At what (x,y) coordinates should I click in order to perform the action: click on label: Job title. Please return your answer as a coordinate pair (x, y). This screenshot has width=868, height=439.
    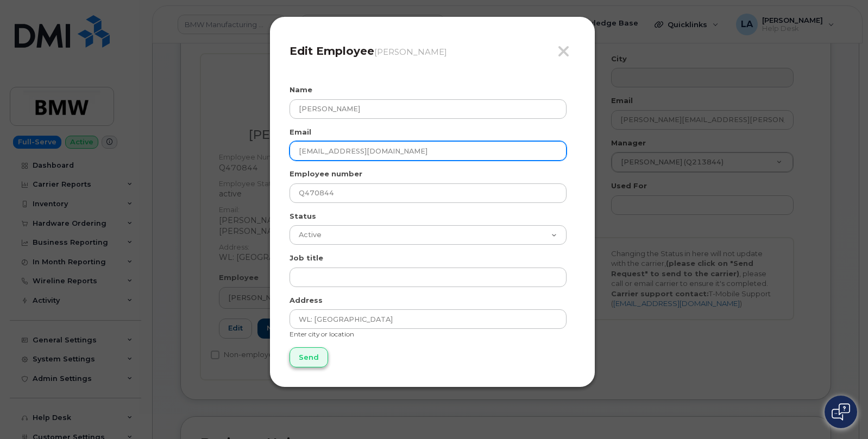
    Looking at the image, I should click on (307, 258).